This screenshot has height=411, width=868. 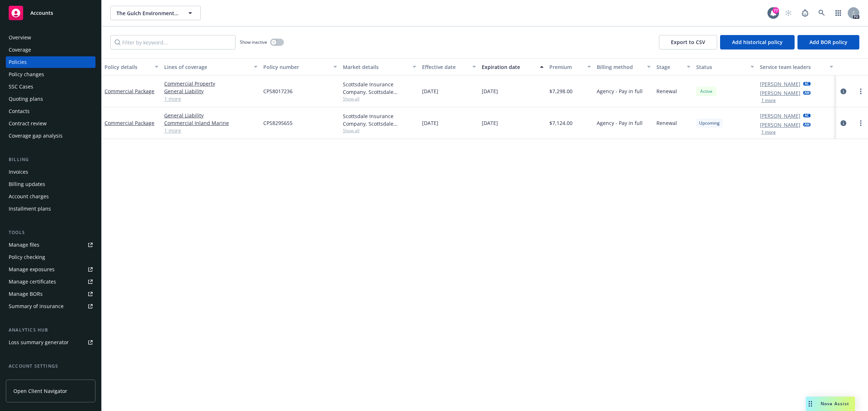 I want to click on a: General Liability, so click(x=211, y=115).